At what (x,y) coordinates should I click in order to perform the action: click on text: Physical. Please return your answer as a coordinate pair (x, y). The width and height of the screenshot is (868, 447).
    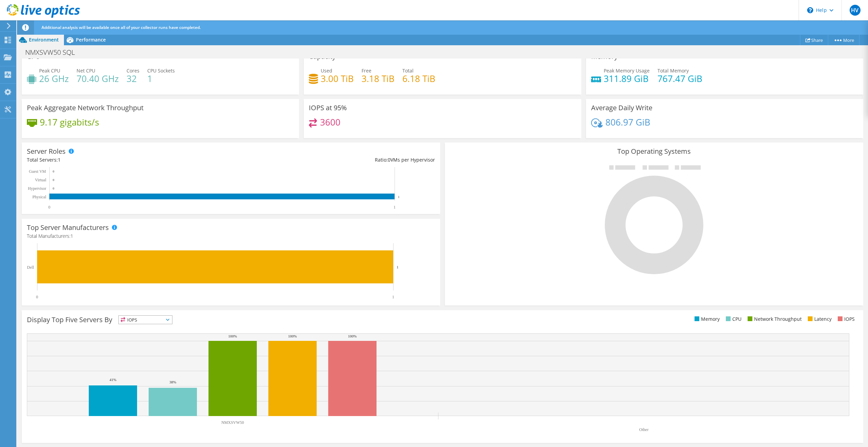
    Looking at the image, I should click on (39, 197).